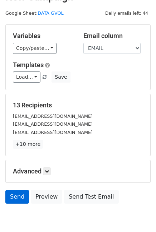 The height and width of the screenshot is (232, 156). Describe the element at coordinates (51, 13) in the screenshot. I see `a: DATA GVOL` at that location.